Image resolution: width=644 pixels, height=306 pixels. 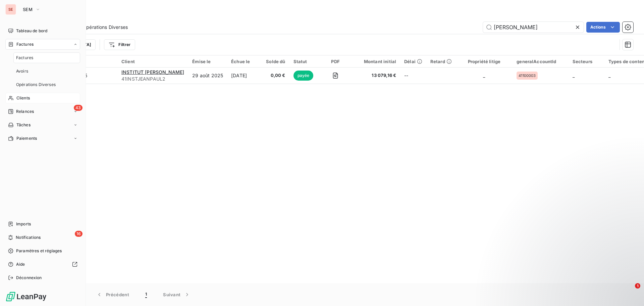 I want to click on span: 13 079,16 €, so click(x=376, y=75).